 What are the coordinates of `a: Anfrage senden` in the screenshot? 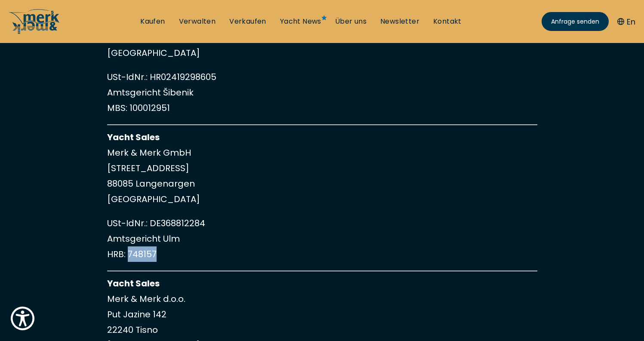 It's located at (575, 21).